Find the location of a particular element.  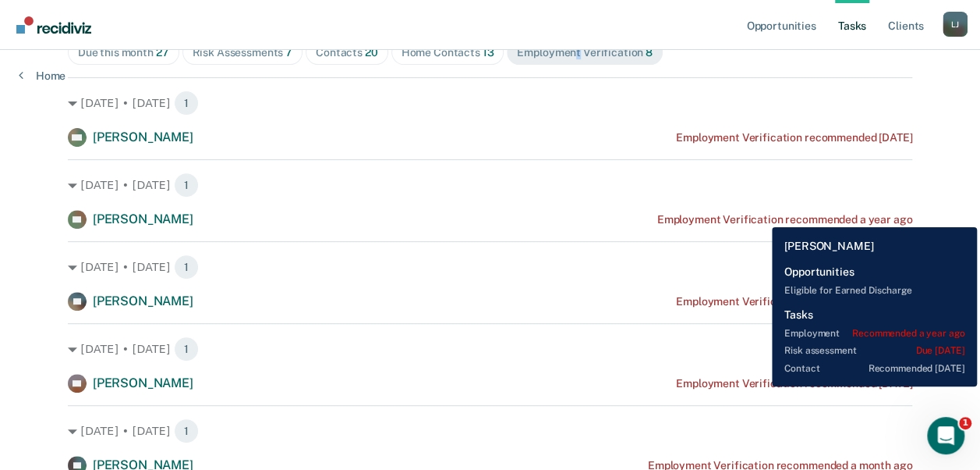

div: Employment Verification is located at coordinates (585, 53).